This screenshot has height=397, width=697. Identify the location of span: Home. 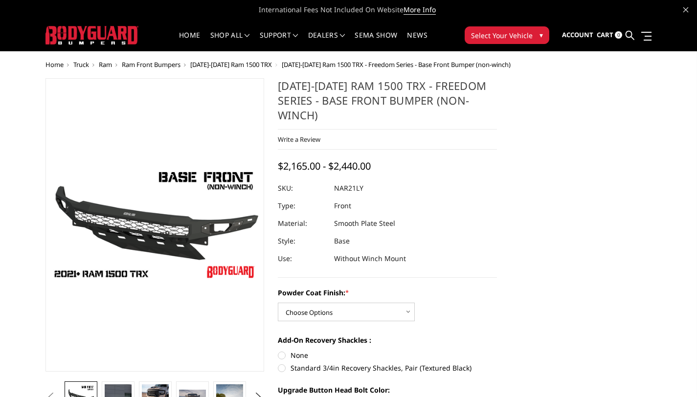
(54, 65).